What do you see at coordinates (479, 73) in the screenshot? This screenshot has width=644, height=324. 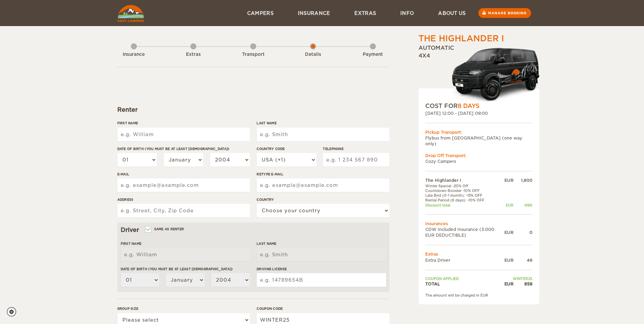 I see `div: Automatic 4x4` at bounding box center [479, 73].